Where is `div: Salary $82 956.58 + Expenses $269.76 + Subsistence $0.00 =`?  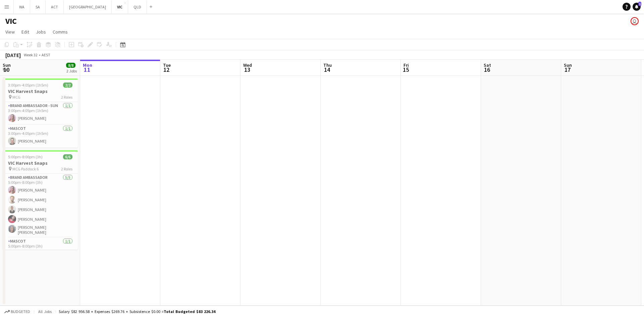 div: Salary $82 956.58 + Expenses $269.76 + Subsistence $0.00 = is located at coordinates (137, 311).